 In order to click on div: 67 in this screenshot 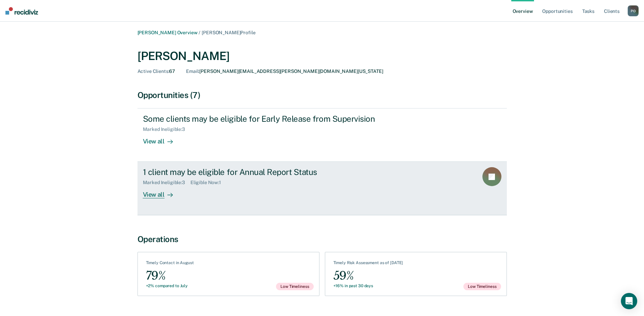, I will do `click(157, 72)`.